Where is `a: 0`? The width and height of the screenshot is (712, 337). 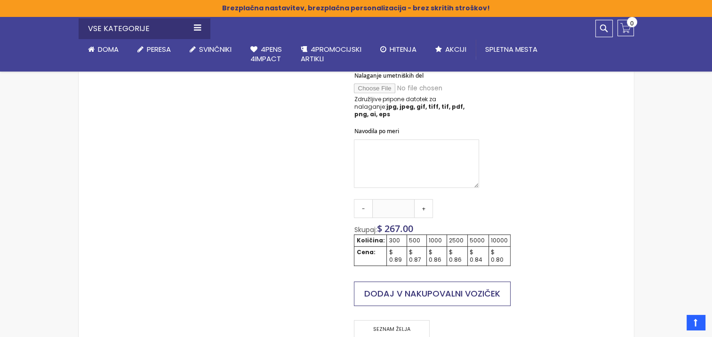 a: 0 is located at coordinates (626, 28).